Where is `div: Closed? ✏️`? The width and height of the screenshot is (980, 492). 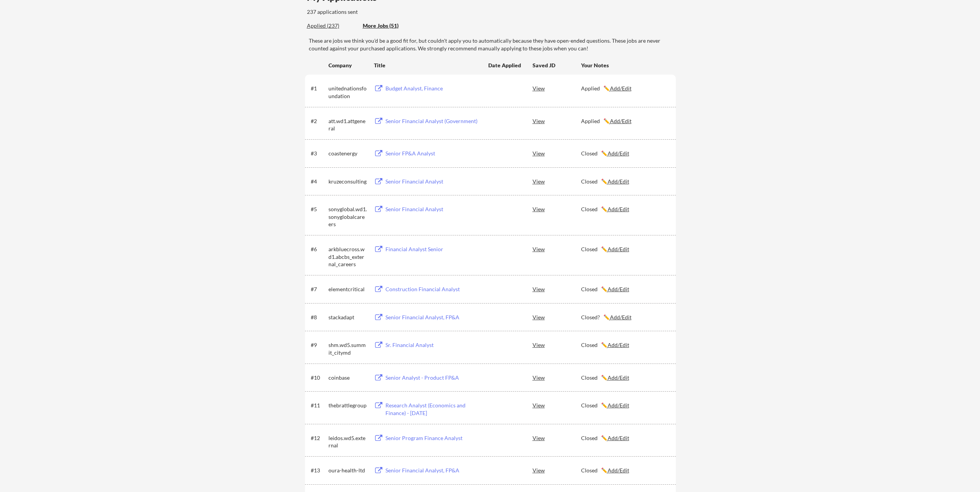 div: Closed? ✏️ is located at coordinates (625, 318).